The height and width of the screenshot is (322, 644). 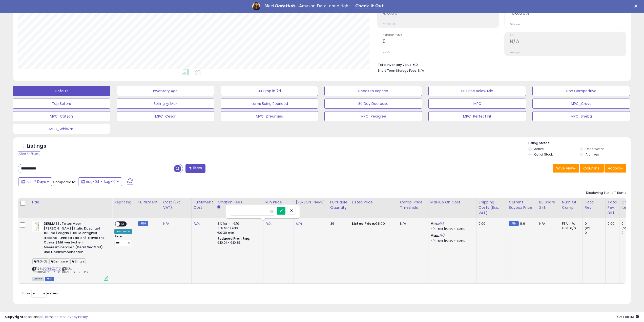 What do you see at coordinates (238, 224) in the screenshot?
I see `div: 8% for <= €10` at bounding box center [238, 224].